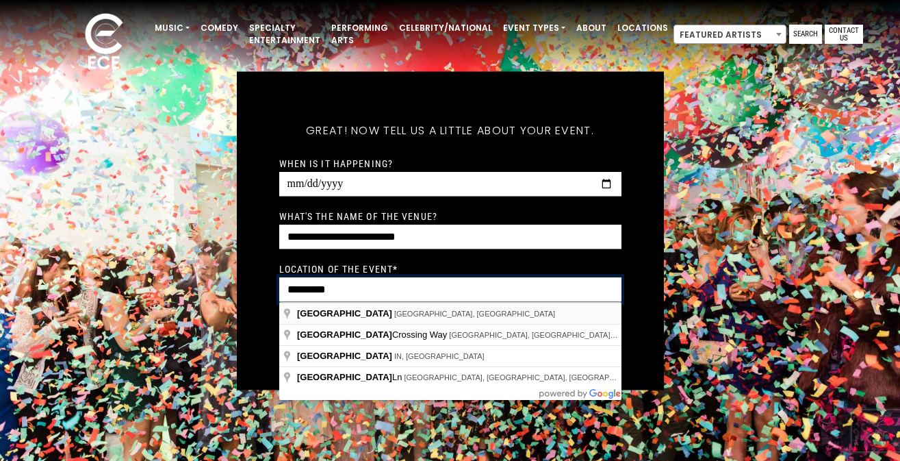  Describe the element at coordinates (339, 268) in the screenshot. I see `label: Location of the event` at that location.